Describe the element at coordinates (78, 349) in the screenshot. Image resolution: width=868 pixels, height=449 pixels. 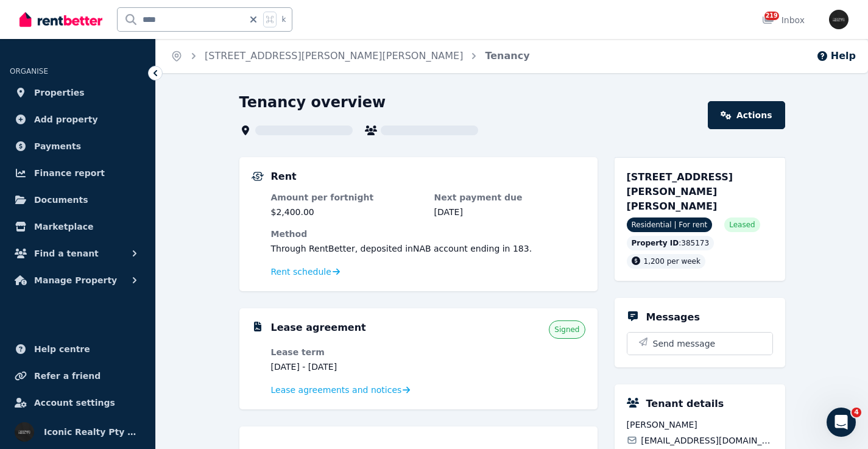
I see `a: Help centre` at that location.